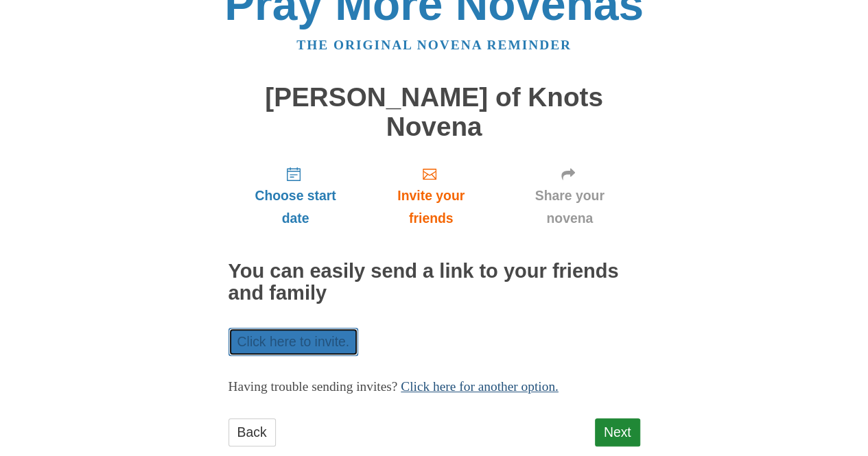 Image resolution: width=868 pixels, height=456 pixels. I want to click on span: Share your novena, so click(569, 207).